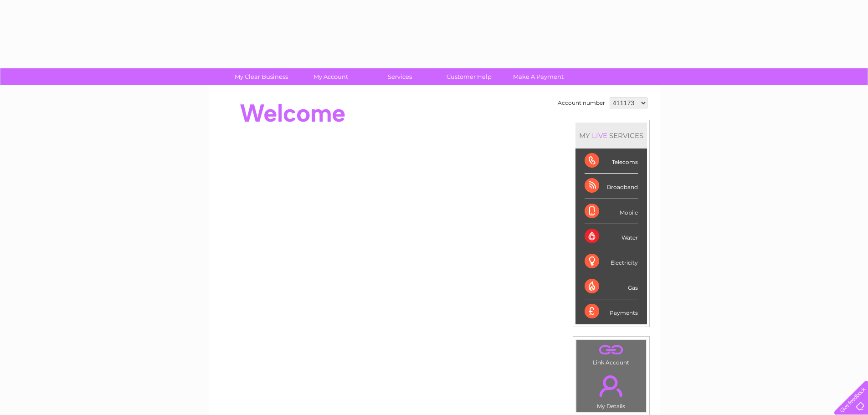 The height and width of the screenshot is (415, 868). What do you see at coordinates (611, 185) in the screenshot?
I see `div: Broadband` at bounding box center [611, 185].